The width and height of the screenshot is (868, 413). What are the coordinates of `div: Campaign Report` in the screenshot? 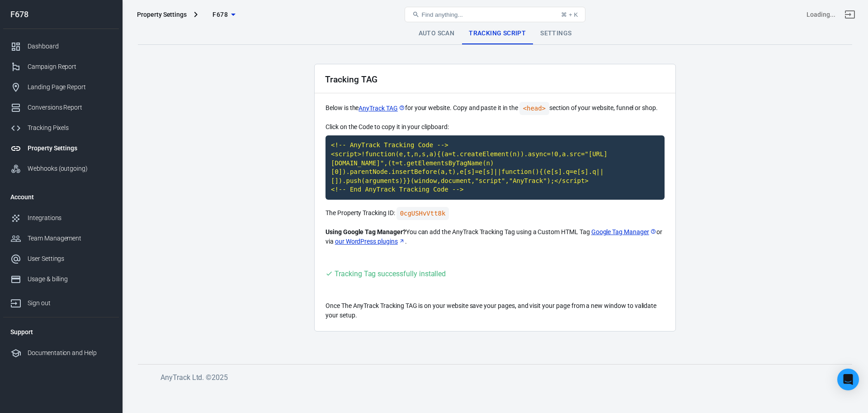 It's located at (70, 66).